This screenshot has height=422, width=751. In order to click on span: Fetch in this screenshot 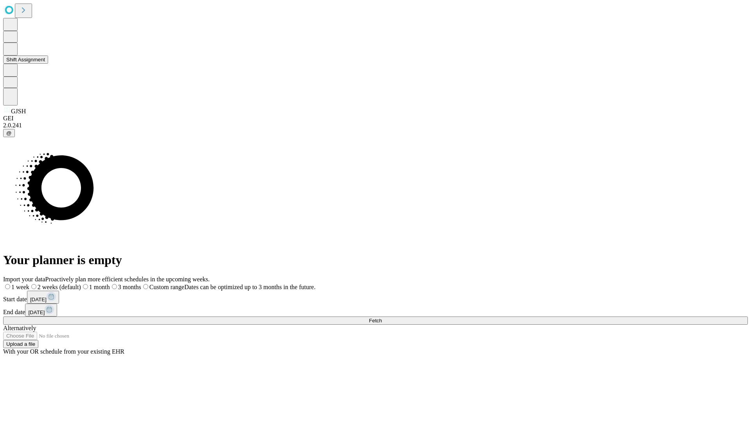, I will do `click(375, 321)`.